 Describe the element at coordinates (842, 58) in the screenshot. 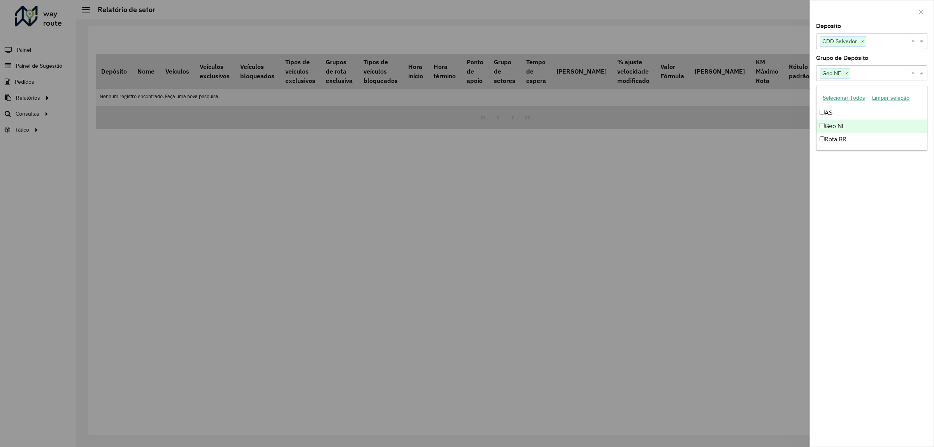

I see `label: Grupo de Depósito` at that location.